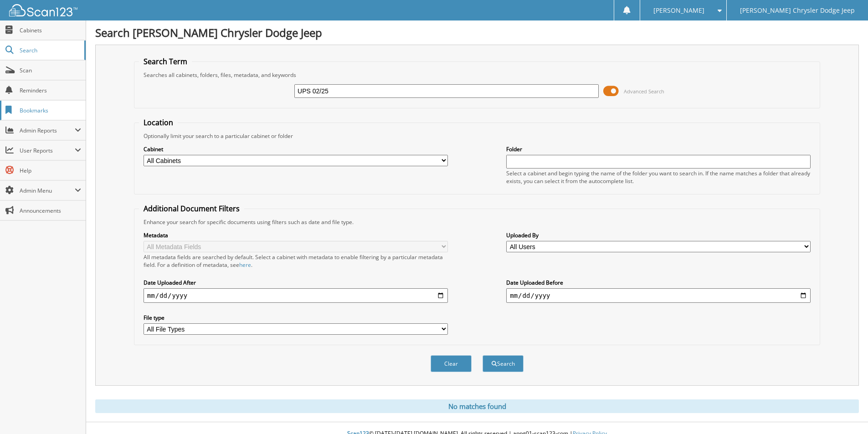 The height and width of the screenshot is (434, 868). What do you see at coordinates (296, 235) in the screenshot?
I see `label: Metadata` at bounding box center [296, 235].